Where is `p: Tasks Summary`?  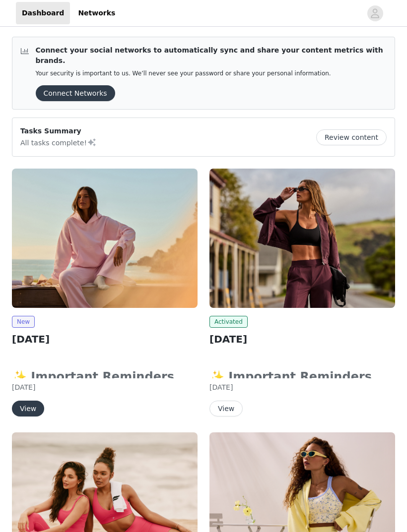
p: Tasks Summary is located at coordinates (58, 131).